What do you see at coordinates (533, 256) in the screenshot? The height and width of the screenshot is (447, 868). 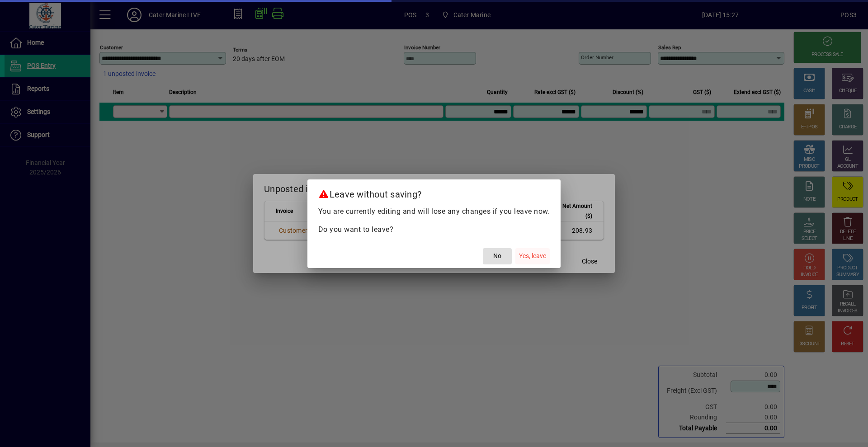 I see `button: Yes, leave` at bounding box center [533, 256].